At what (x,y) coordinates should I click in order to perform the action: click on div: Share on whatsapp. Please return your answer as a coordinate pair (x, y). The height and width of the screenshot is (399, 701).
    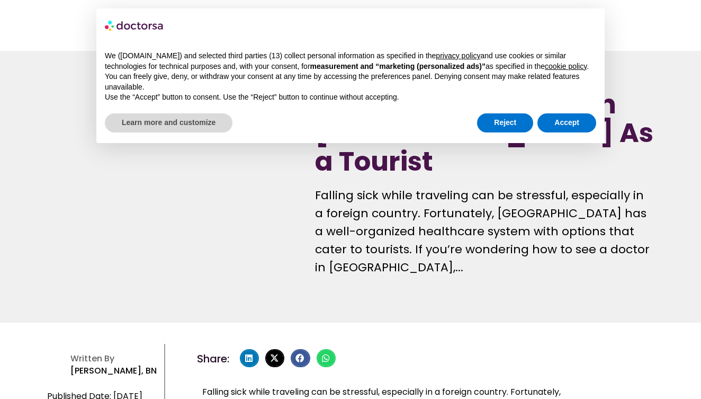
    Looking at the image, I should click on (326, 358).